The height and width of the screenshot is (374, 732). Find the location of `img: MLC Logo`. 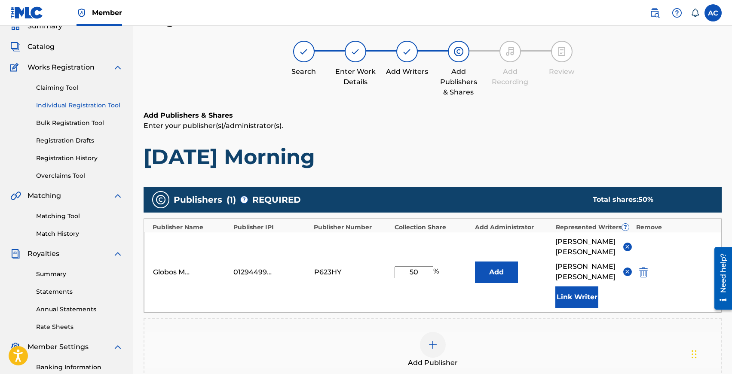

img: MLC Logo is located at coordinates (27, 12).